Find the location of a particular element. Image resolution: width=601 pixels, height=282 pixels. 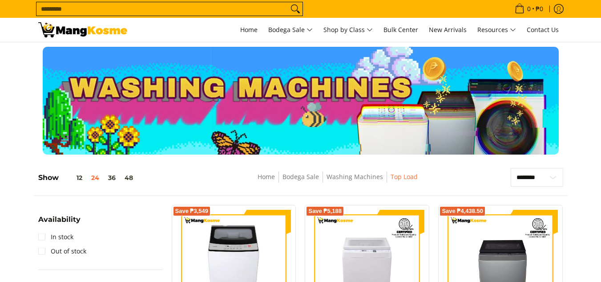

span: Bodega Sale is located at coordinates (291, 30).